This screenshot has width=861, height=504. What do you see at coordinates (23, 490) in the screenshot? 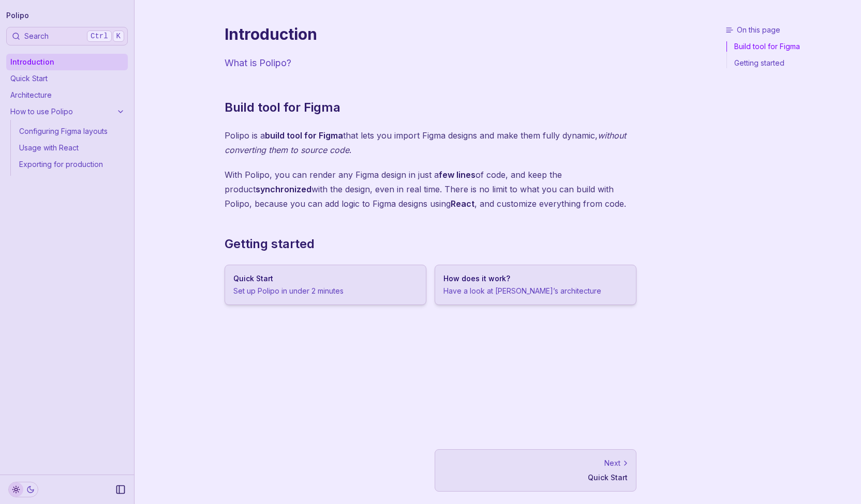
I see `button: Toggle Theme` at bounding box center [23, 490].